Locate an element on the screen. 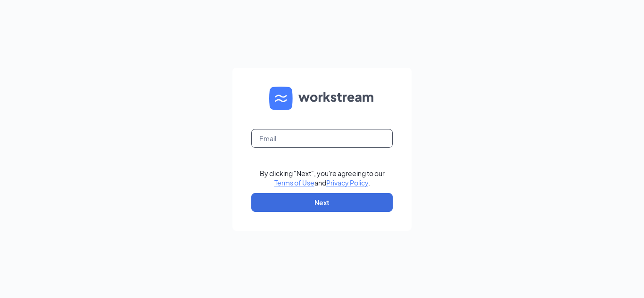 Image resolution: width=644 pixels, height=298 pixels. a: Terms of Use is located at coordinates (294, 182).